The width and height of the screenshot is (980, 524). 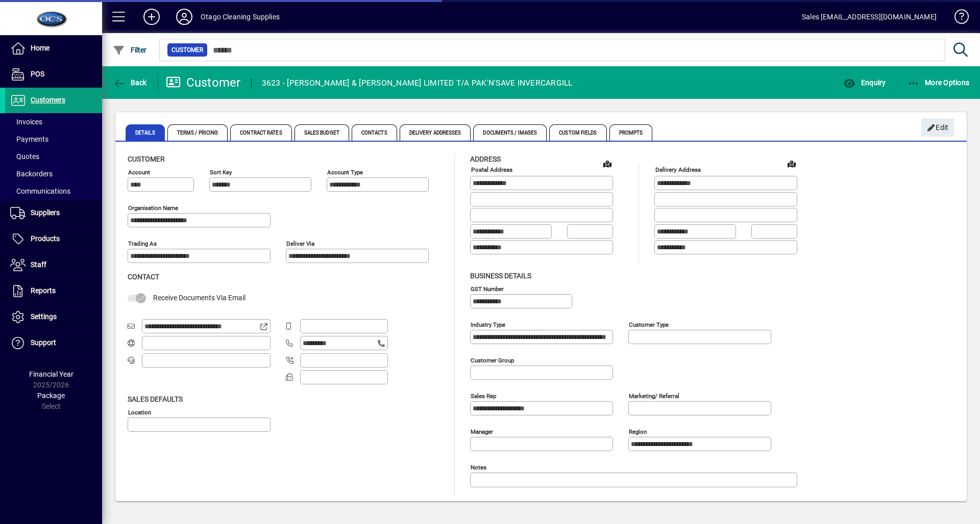 I want to click on span: Contract Rates, so click(x=261, y=133).